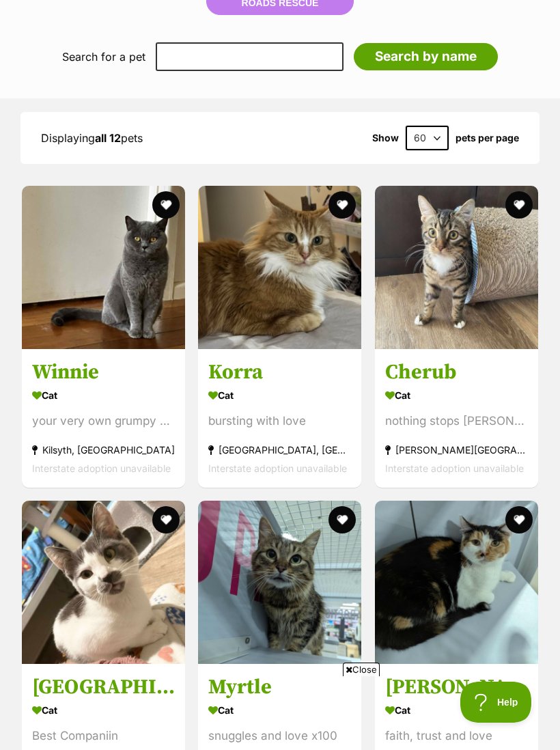  Describe the element at coordinates (103, 267) in the screenshot. I see `img: Winnie` at that location.